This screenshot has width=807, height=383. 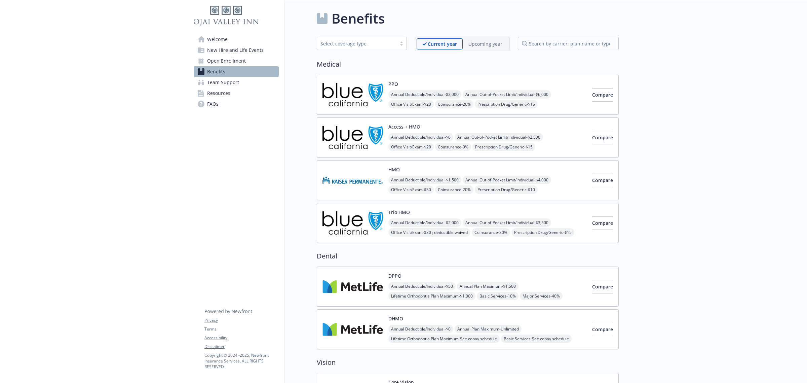 I want to click on p: Upcoming year, so click(x=485, y=44).